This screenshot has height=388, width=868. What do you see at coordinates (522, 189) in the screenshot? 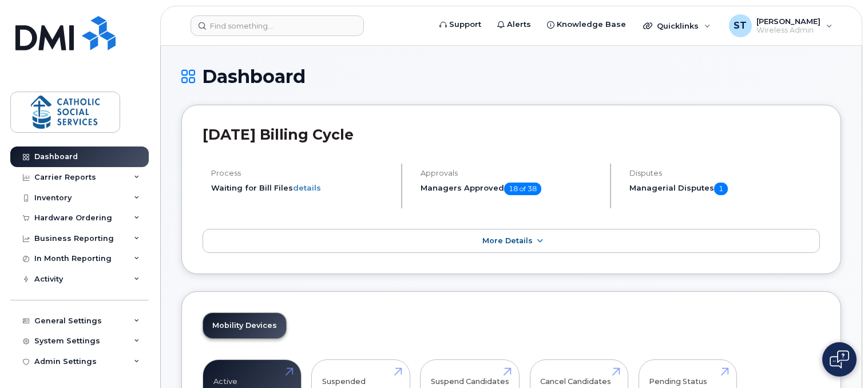
I see `span: 18 of 38` at bounding box center [522, 189].